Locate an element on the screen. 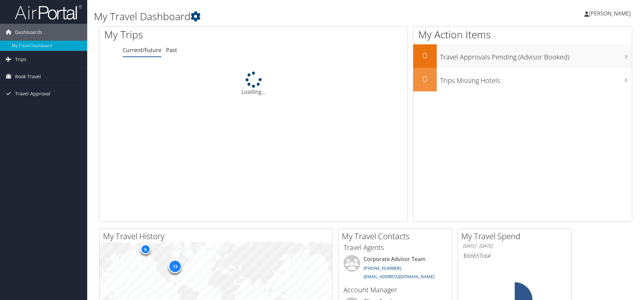 This screenshot has width=644, height=300. span: Travel Approval is located at coordinates (32, 94).